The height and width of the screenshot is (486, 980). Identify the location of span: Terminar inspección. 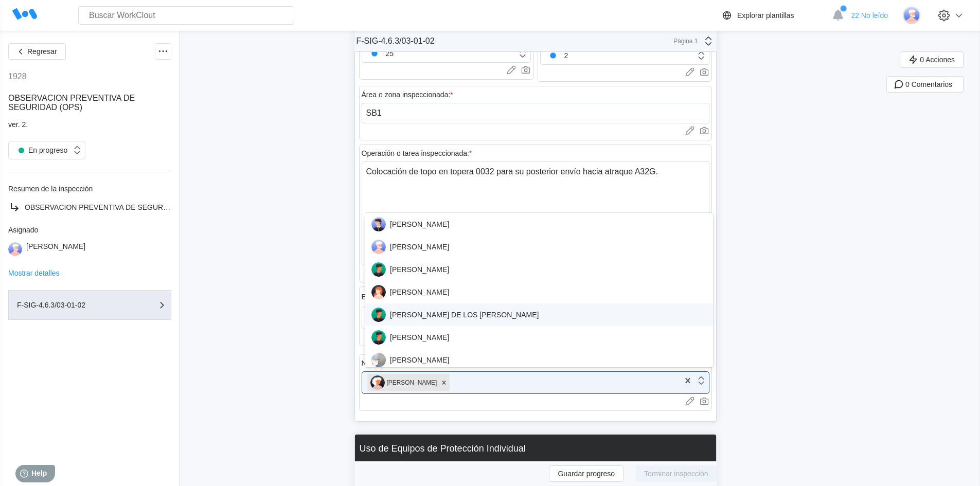
(676, 474).